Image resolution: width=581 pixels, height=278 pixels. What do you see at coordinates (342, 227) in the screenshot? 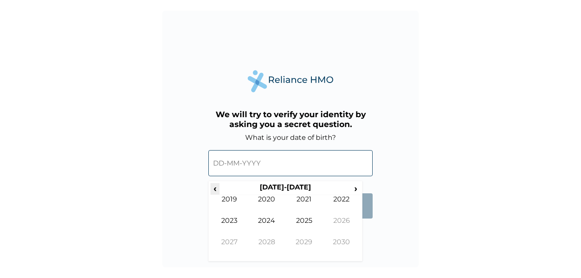
I see `td: 2026` at bounding box center [342, 227].